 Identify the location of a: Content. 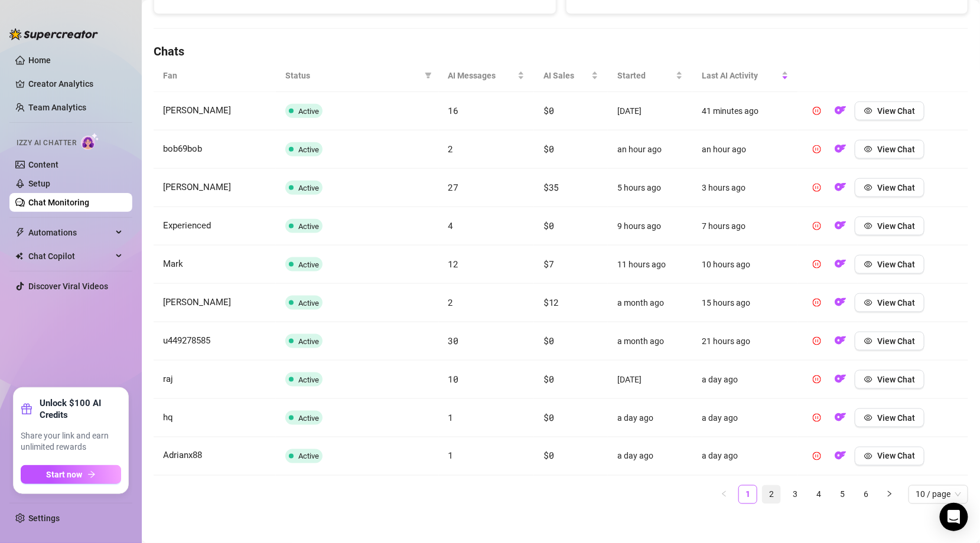
(43, 165).